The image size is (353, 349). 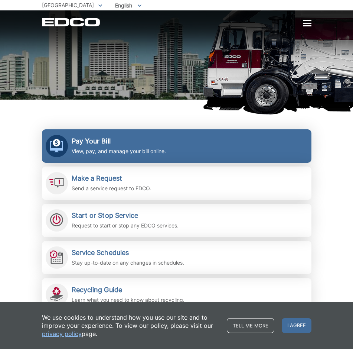 What do you see at coordinates (297, 326) in the screenshot?
I see `span: I agree` at bounding box center [297, 326].